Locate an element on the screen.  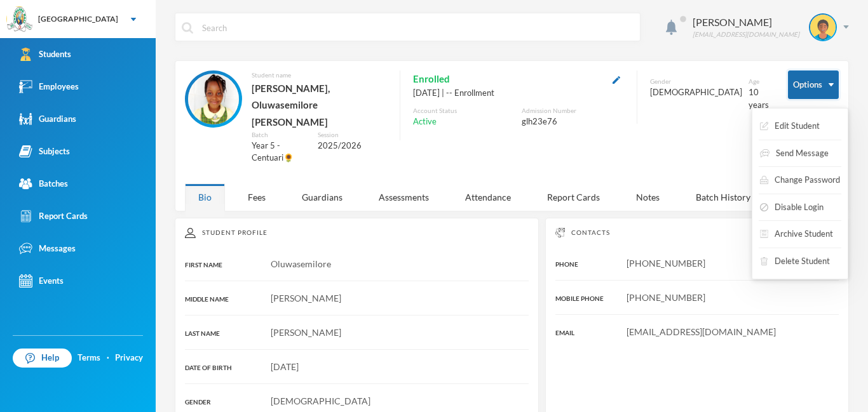
button: Edit Student is located at coordinates (790, 127).